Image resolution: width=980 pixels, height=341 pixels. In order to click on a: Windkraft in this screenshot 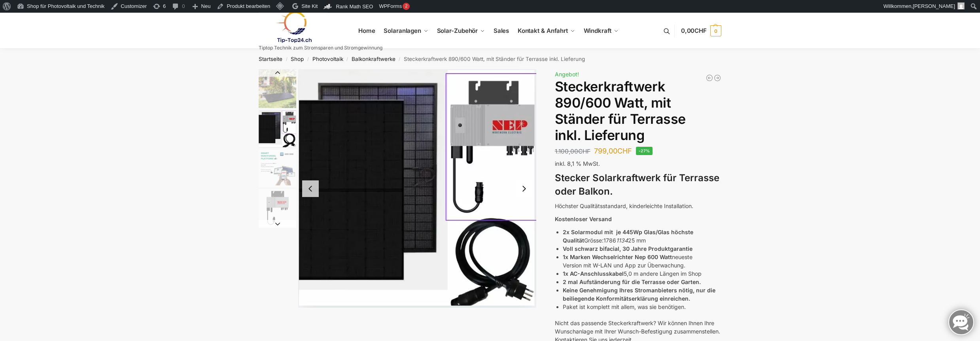, I will do `click(601, 31)`.